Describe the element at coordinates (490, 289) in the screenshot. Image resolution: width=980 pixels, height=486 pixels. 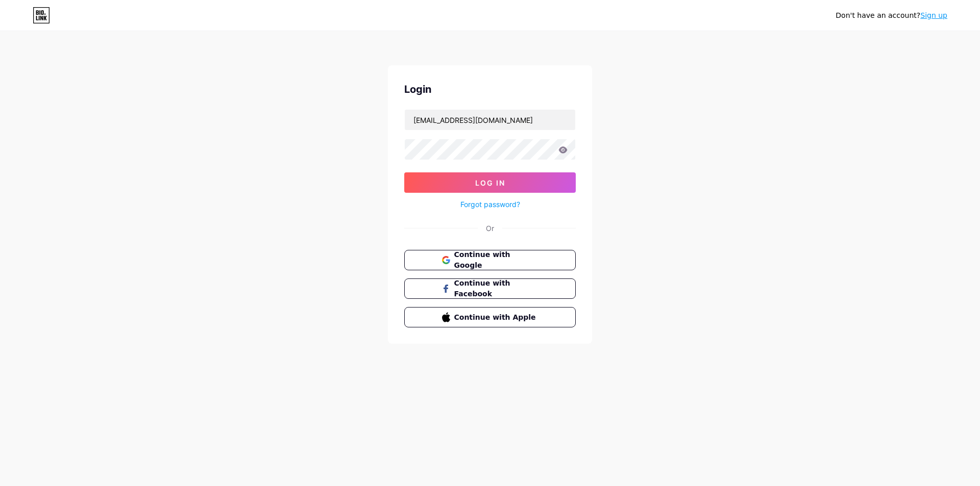
I see `button: Continue with Facebook` at that location.